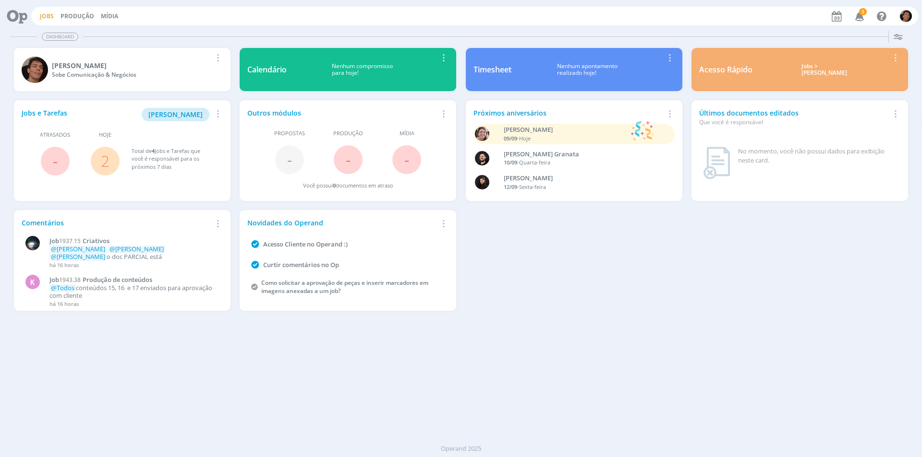  What do you see at coordinates (117, 280) in the screenshot?
I see `span: Produção de conteúdos` at bounding box center [117, 280].